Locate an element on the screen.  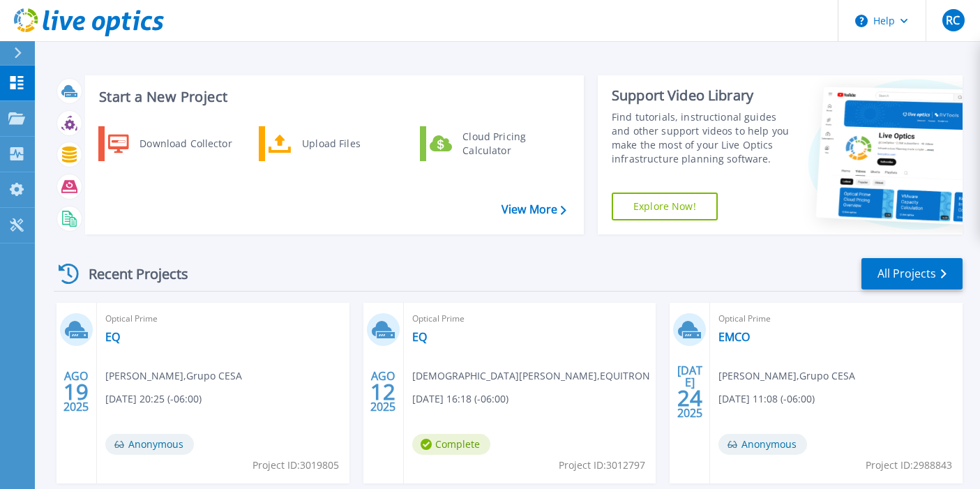
div: Support Video Library is located at coordinates (703, 96).